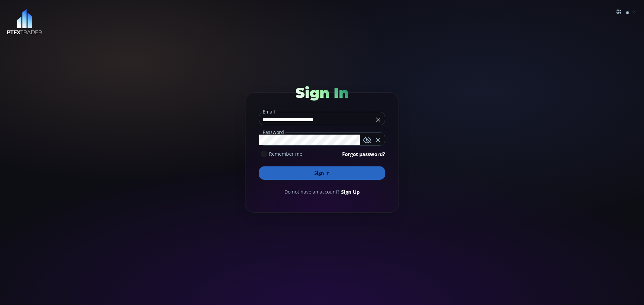  Describe the element at coordinates (25, 22) in the screenshot. I see `img: LOGO` at that location.